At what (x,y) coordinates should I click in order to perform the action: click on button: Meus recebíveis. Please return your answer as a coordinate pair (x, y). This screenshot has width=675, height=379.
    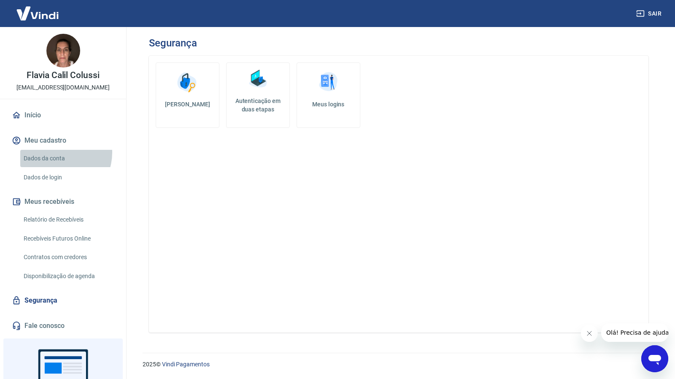
    Looking at the image, I should click on (63, 202).